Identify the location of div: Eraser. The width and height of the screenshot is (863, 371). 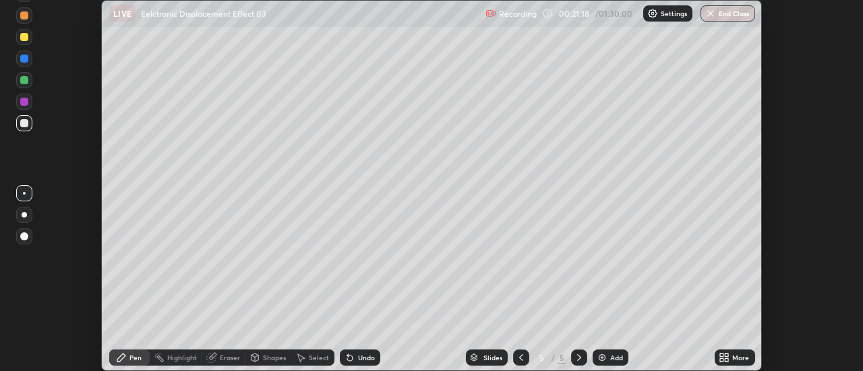
(230, 358).